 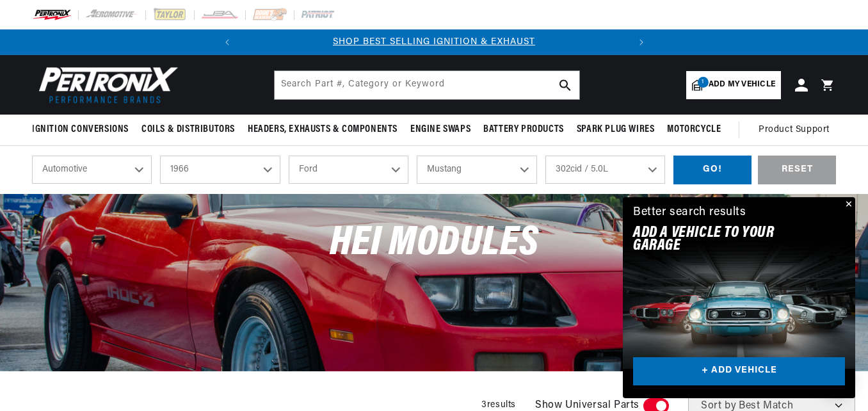 What do you see at coordinates (188, 129) in the screenshot?
I see `span: Coils & Distributors` at bounding box center [188, 129].